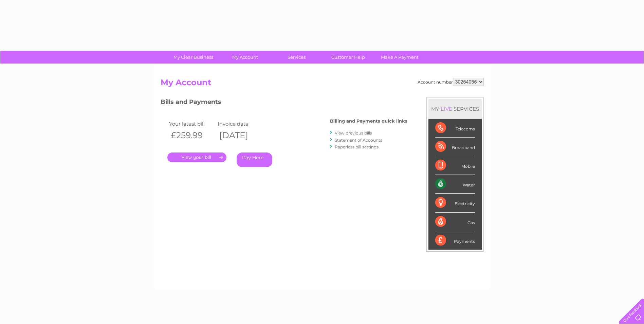  Describe the element at coordinates (451, 82) in the screenshot. I see `div: Account number` at that location.